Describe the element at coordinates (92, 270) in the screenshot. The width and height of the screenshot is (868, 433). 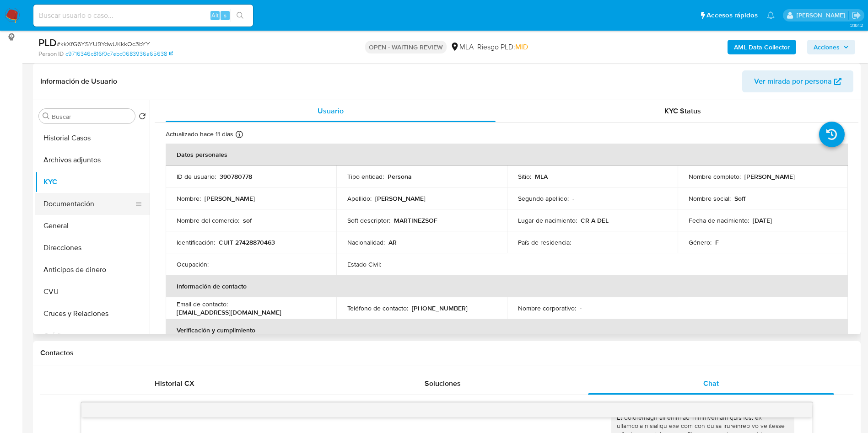
I see `button: Anticipos de dinero` at that location.